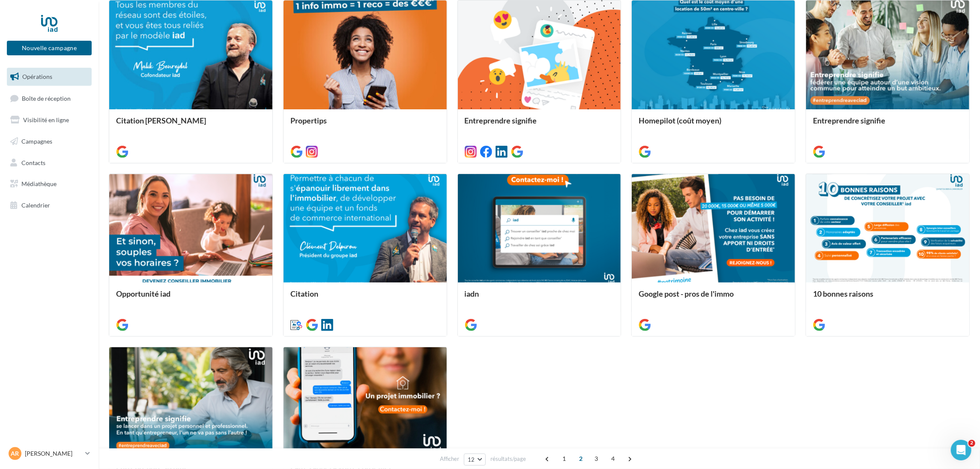 The width and height of the screenshot is (980, 469). Describe the element at coordinates (686, 293) in the screenshot. I see `span: Google post - pros de l'immo` at that location.